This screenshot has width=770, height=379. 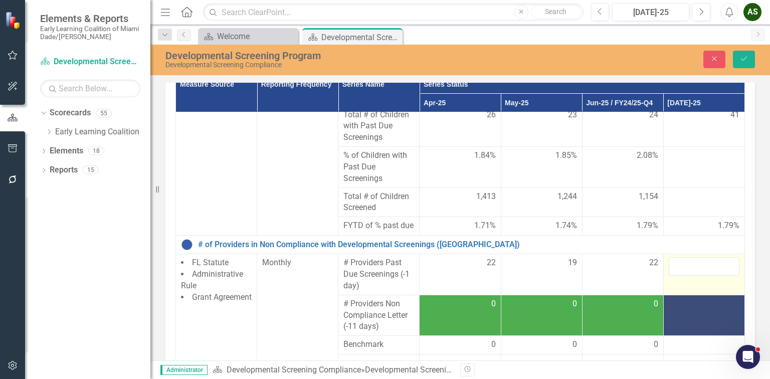 What do you see at coordinates (248, 36) in the screenshot?
I see `a: Welcome` at bounding box center [248, 36].